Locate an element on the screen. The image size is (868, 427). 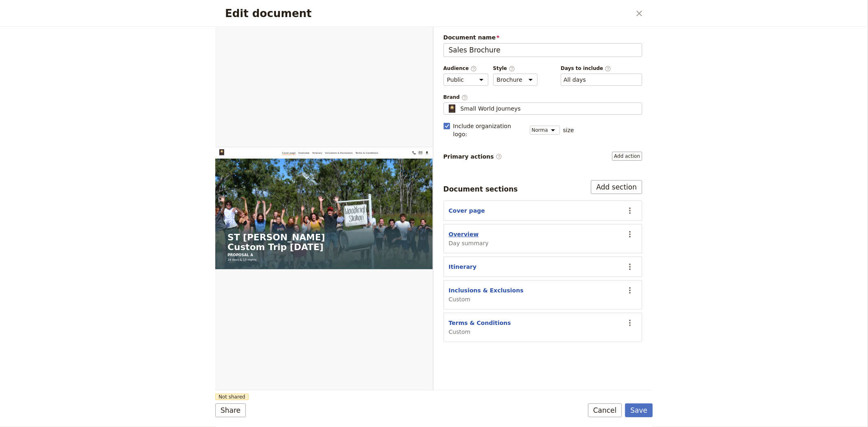
span: Not shared is located at coordinates (232, 397).